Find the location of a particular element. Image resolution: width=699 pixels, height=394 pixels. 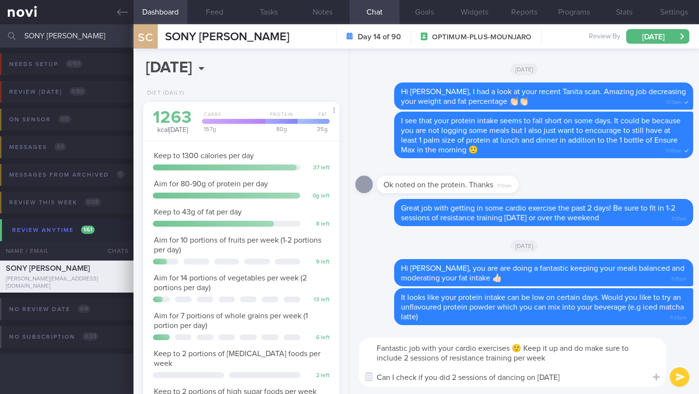

span: 0 / 28 is located at coordinates (93, 202).